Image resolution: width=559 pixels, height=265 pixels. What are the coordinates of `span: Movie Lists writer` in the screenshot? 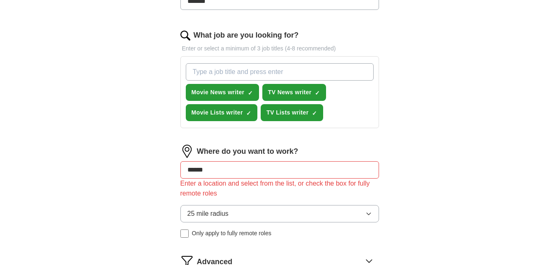 It's located at (217, 113).